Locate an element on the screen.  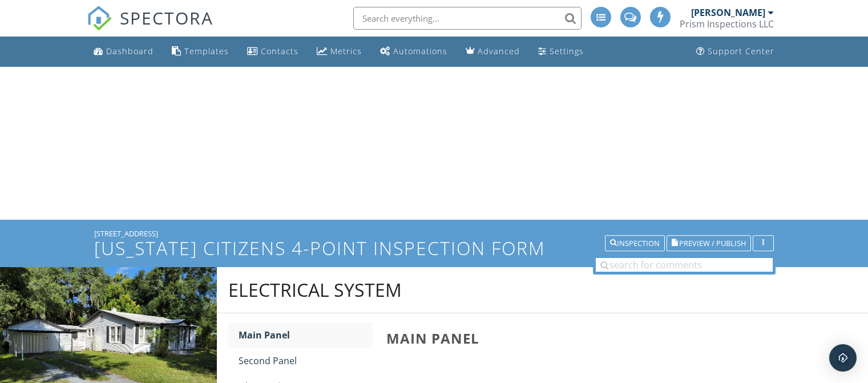
input: Search everything... is located at coordinates (467, 19).